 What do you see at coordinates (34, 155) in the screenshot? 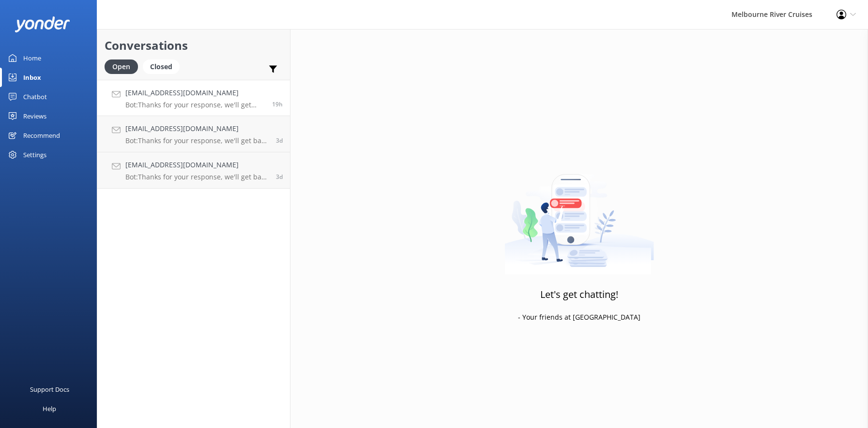
I see `div: Settings` at bounding box center [34, 155].